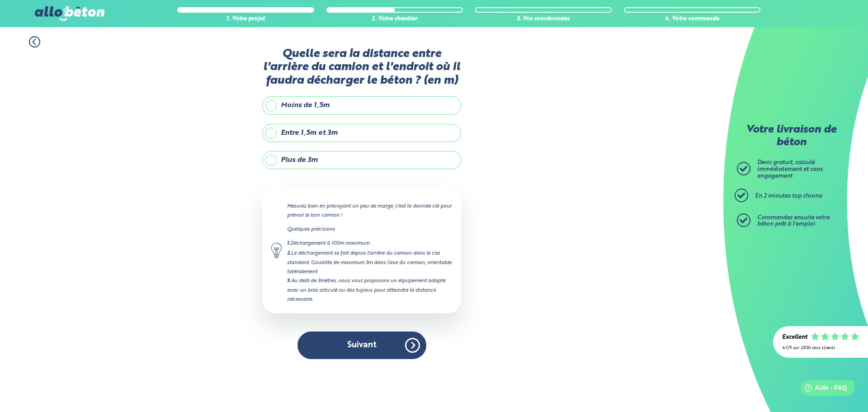 The image size is (868, 412). What do you see at coordinates (394, 19) in the screenshot?
I see `div: 2. Votre chantier` at bounding box center [394, 19].